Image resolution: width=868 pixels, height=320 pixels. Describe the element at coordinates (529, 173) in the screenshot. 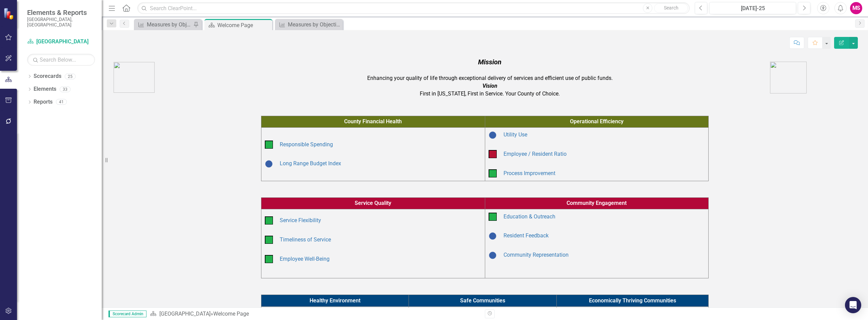

I see `a: Process Improvement` at that location.